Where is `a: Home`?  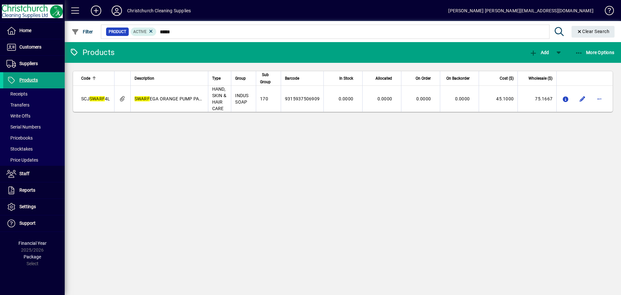
a: Home is located at coordinates (34, 31).